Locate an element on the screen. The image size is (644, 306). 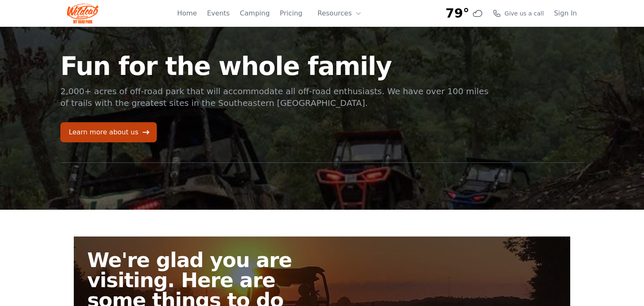
a: Give us a call is located at coordinates (518, 14).